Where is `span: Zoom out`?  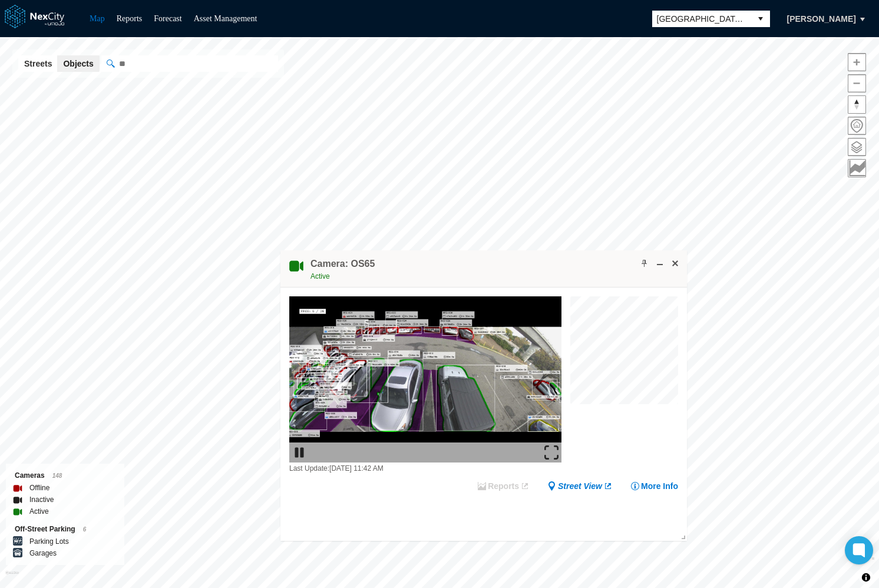 span: Zoom out is located at coordinates (857, 83).